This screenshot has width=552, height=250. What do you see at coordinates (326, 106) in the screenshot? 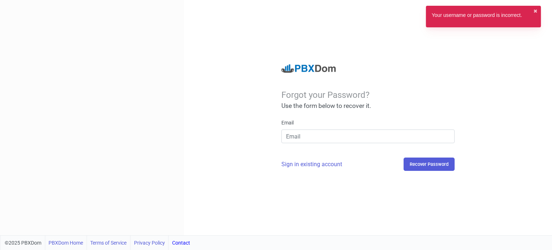
I see `span: Use the form below to recover it.` at bounding box center [326, 106].